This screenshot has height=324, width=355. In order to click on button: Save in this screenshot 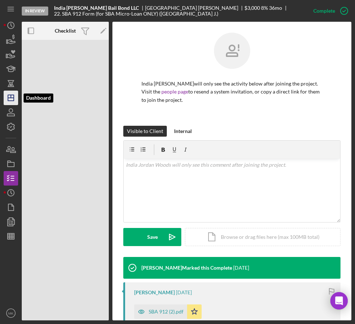, I will do `click(152, 237)`.